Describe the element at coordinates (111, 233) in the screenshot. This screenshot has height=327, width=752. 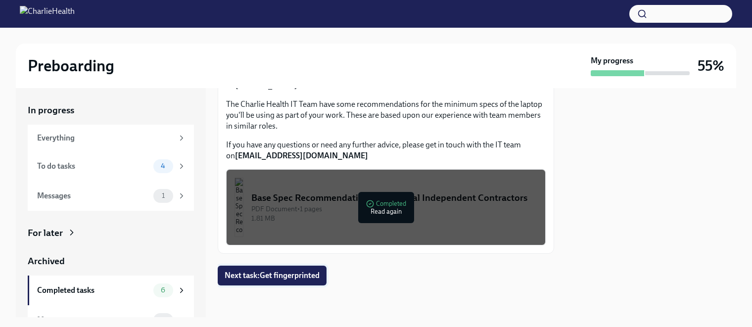
I see `a: For later` at that location.